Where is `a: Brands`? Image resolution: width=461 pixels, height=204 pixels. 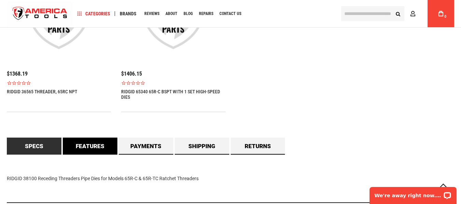
a: Brands is located at coordinates (128, 14).